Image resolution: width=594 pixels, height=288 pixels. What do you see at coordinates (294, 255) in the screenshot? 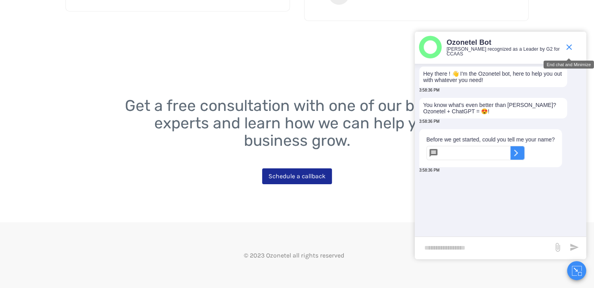
I see `span: © 2023 Ozonetel all rights reserved` at bounding box center [294, 255].